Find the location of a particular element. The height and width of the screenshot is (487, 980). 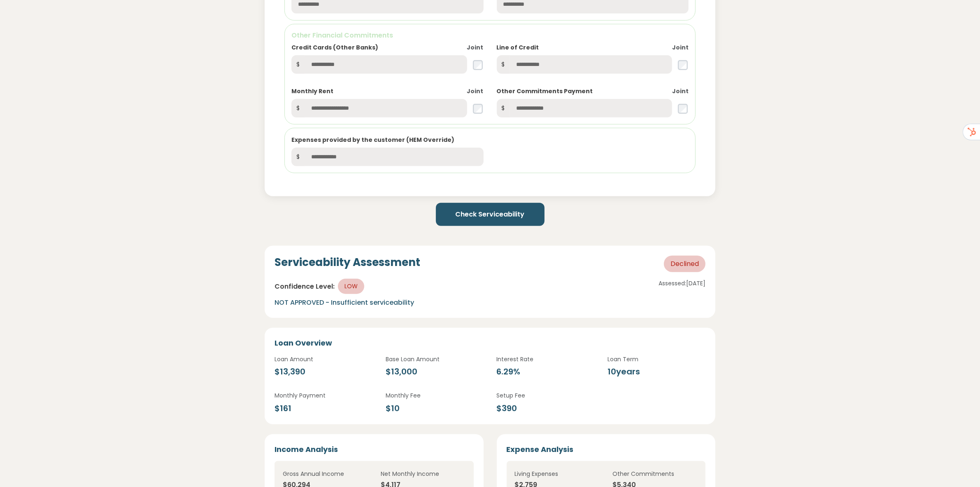

h5: Loan Overview is located at coordinates (490, 342).